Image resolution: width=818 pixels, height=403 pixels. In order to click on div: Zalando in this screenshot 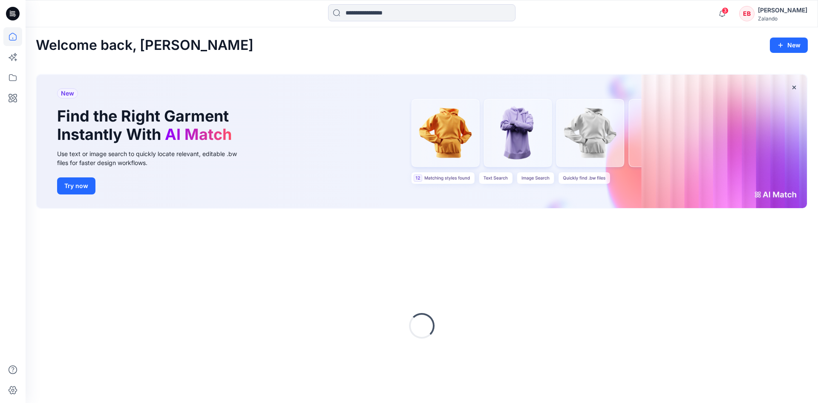, I will do `click(783, 18)`.